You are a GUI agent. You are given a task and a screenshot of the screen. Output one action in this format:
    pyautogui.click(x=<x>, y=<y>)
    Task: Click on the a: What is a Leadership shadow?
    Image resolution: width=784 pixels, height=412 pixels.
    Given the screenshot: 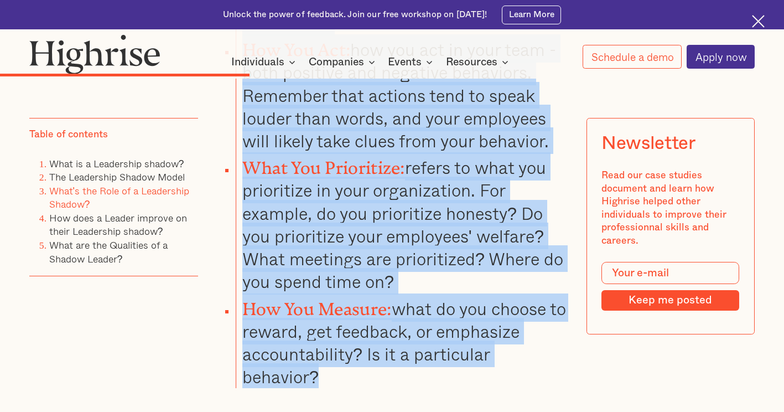 What is the action you would take?
    pyautogui.click(x=117, y=163)
    